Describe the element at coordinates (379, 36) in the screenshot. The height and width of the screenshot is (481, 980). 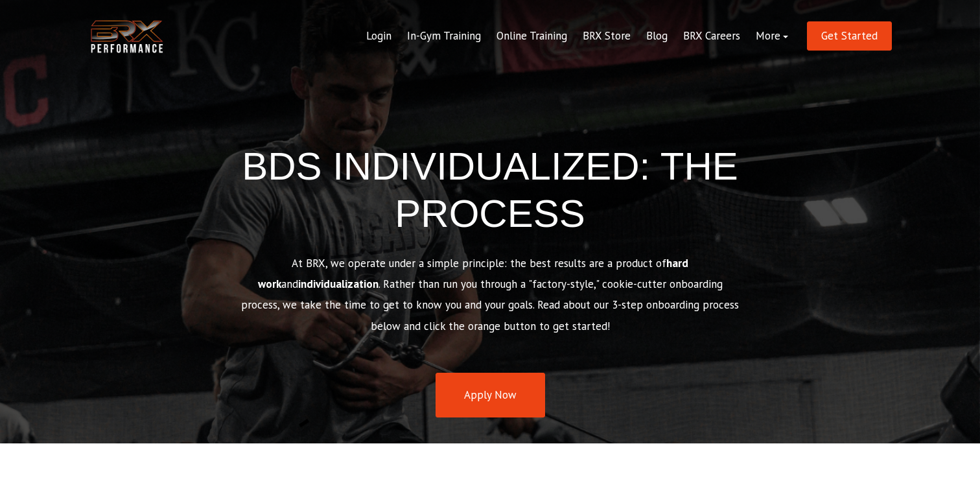
I see `a: Login` at that location.